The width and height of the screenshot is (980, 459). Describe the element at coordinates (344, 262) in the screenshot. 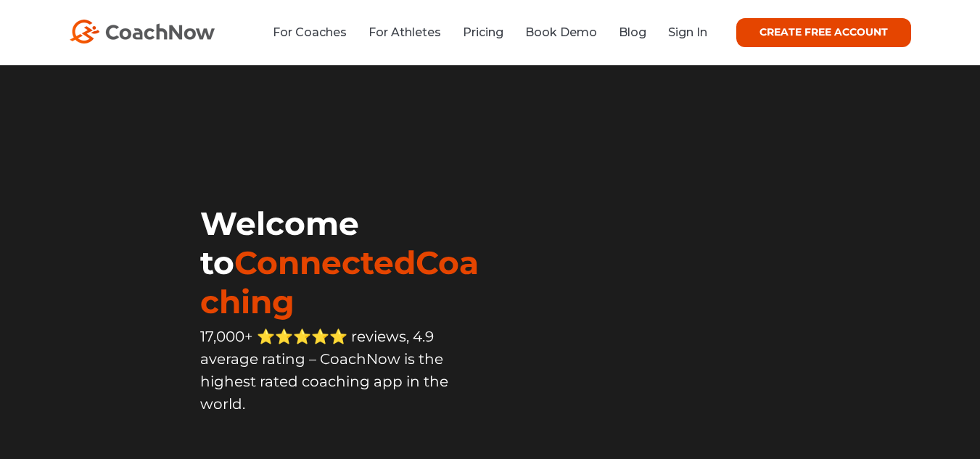

I see `h1: Welcome to` at that location.